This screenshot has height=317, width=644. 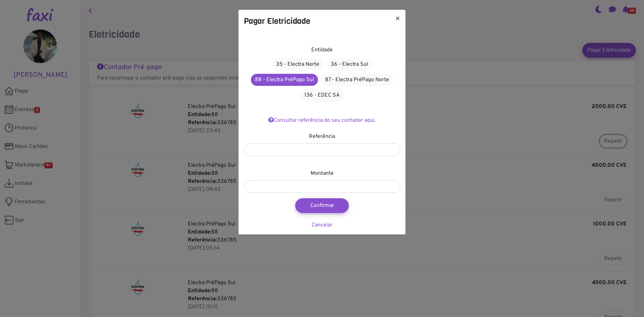 What do you see at coordinates (322, 206) in the screenshot?
I see `button: Confirmar` at bounding box center [322, 206].